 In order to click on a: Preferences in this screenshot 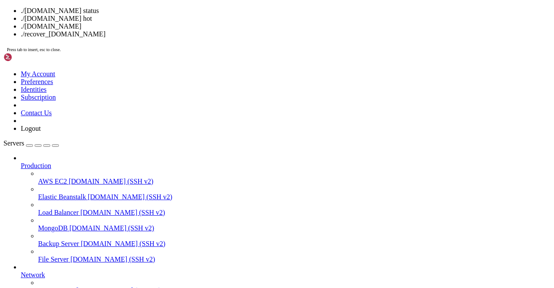, I will do `click(37, 81)`.